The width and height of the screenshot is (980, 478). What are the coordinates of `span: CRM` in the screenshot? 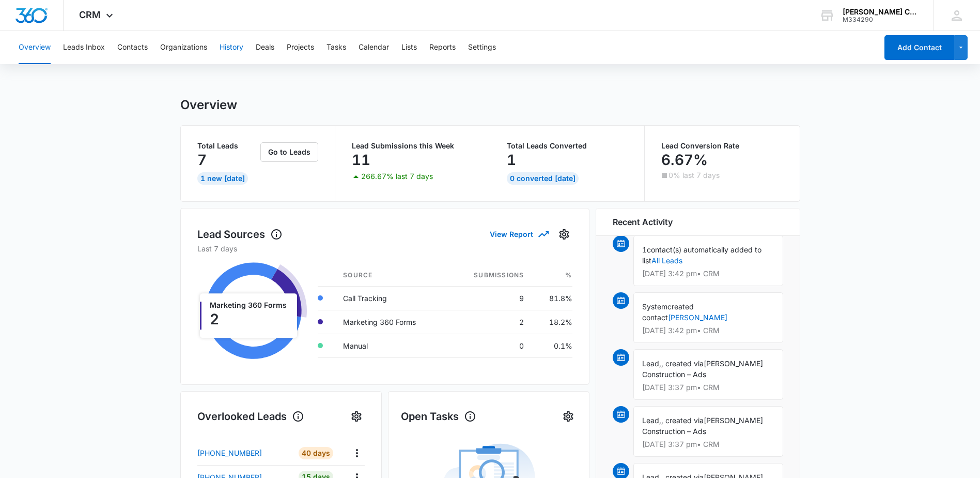 It's located at (90, 14).